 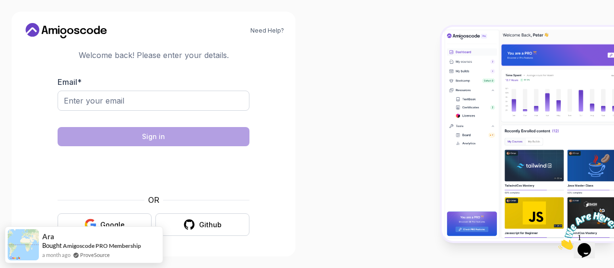 I want to click on button: Google, so click(x=105, y=225).